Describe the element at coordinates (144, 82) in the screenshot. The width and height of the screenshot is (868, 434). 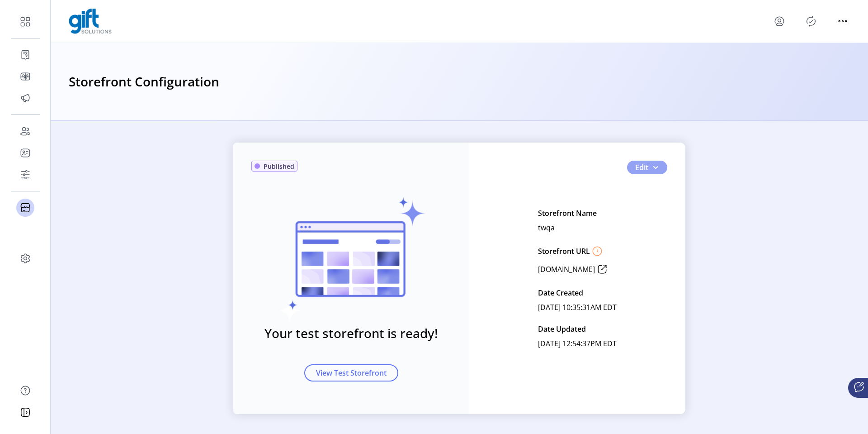
I see `h3: Storefront Configuration` at that location.